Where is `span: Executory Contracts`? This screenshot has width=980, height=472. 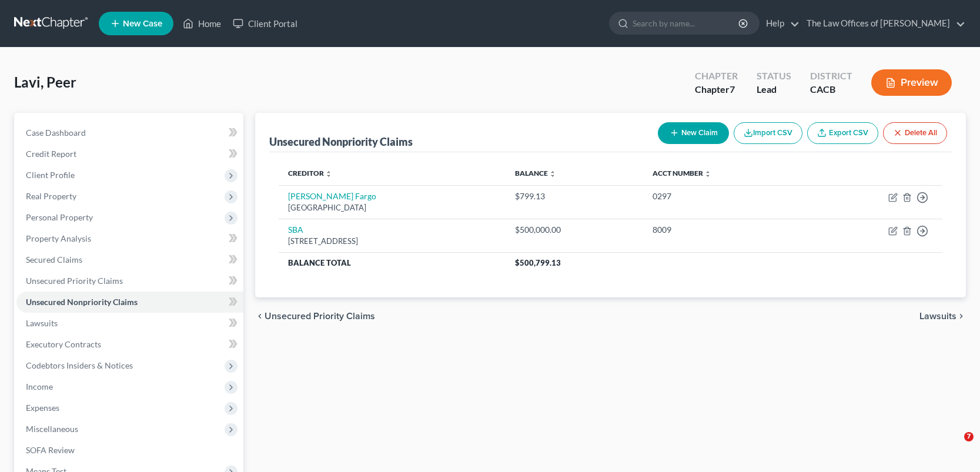 span: Executory Contracts is located at coordinates (63, 343).